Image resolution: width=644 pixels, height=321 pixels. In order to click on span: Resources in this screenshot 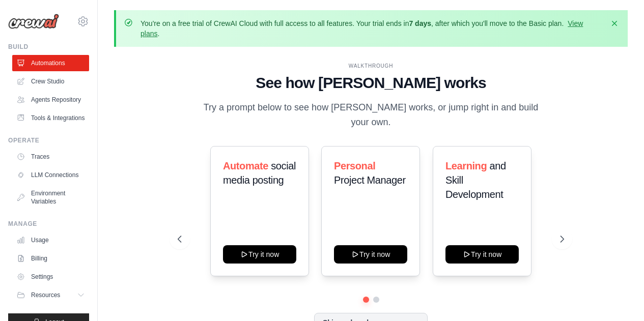, I will do `click(45, 295)`.